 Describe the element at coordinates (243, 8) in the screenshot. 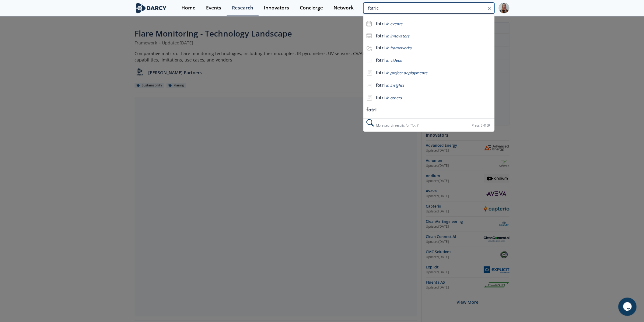

I see `div: Research` at that location.